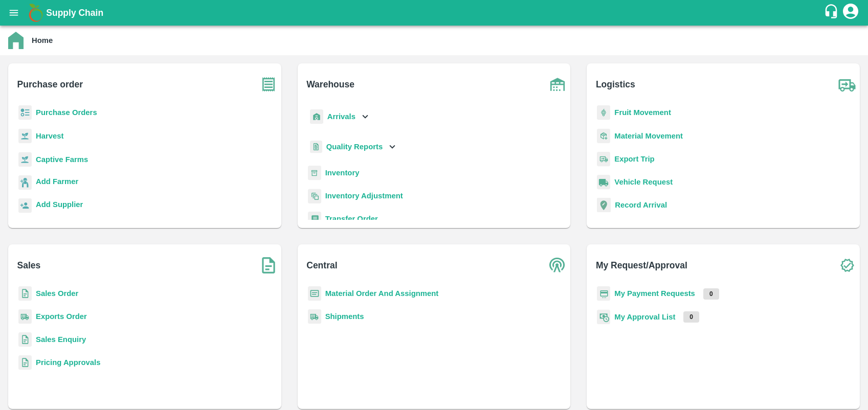 The image size is (868, 410). I want to click on b: Sales Enquiry, so click(61, 340).